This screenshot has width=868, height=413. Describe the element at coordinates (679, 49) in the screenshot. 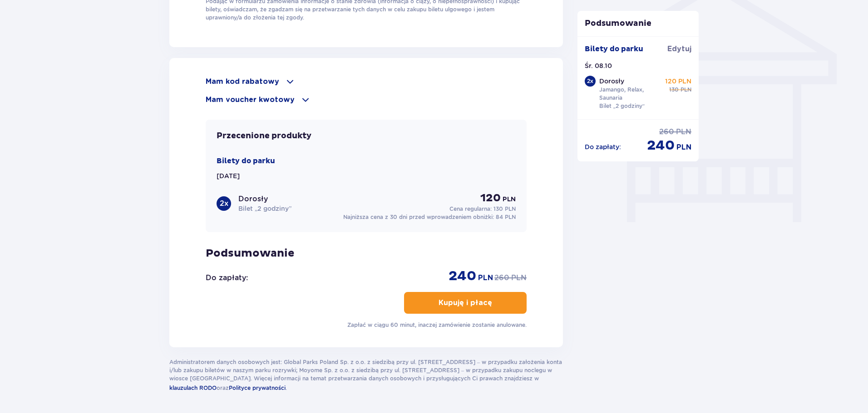

I see `span: Edytuj` at that location.